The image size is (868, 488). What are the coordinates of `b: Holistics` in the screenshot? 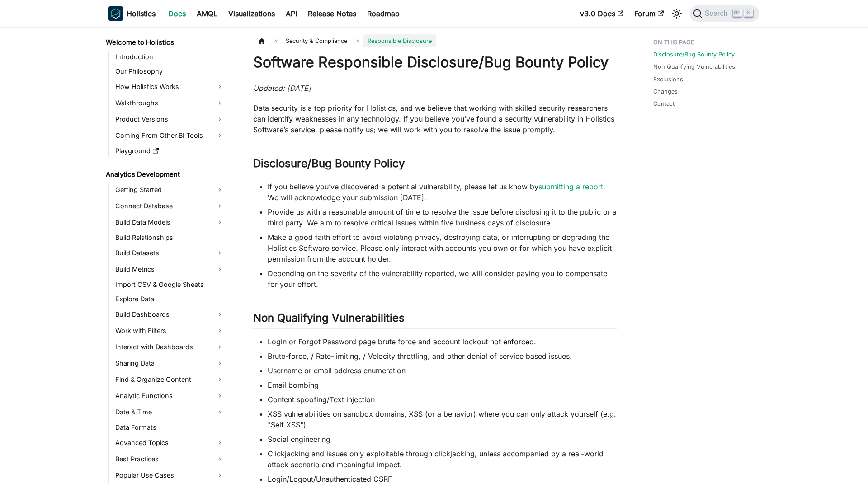 It's located at (141, 14).